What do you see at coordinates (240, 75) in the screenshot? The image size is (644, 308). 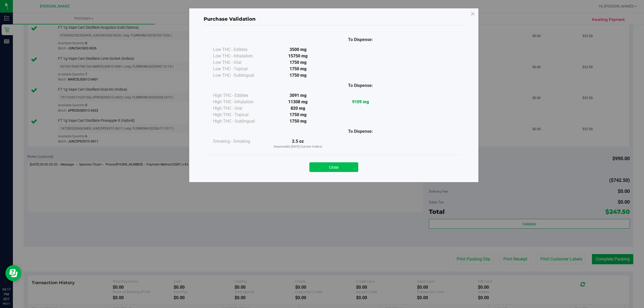 I see `div: Low THC - Sublingual` at bounding box center [240, 75].